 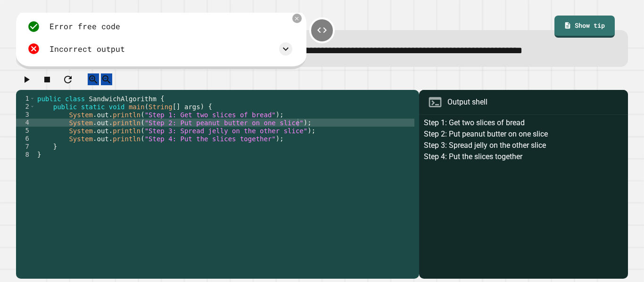 What do you see at coordinates (32, 98) in the screenshot?
I see `span: Toggle code folding, rows 1 through 8` at bounding box center [32, 98].